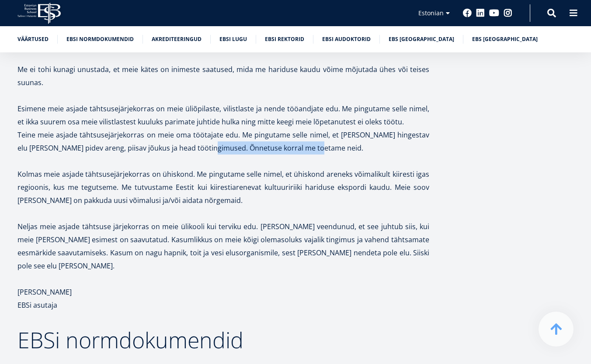 This screenshot has height=364, width=591. What do you see at coordinates (223, 340) in the screenshot?
I see `h2: EBSi normdokumendid` at bounding box center [223, 340].